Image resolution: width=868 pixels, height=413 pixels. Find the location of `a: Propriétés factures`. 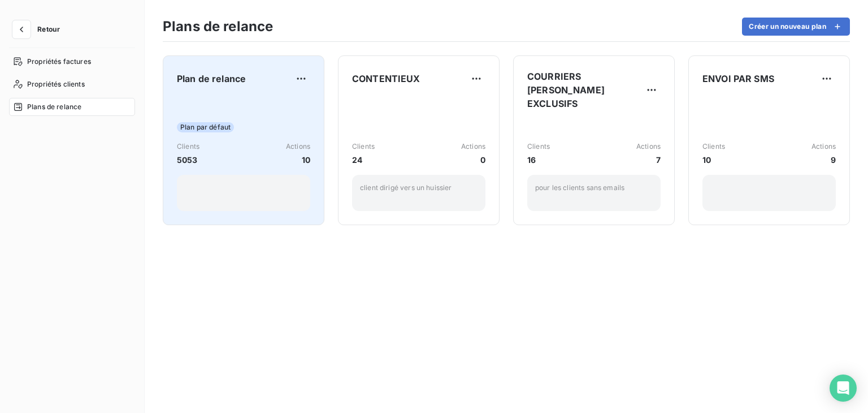

a: Propriétés factures is located at coordinates (72, 62).